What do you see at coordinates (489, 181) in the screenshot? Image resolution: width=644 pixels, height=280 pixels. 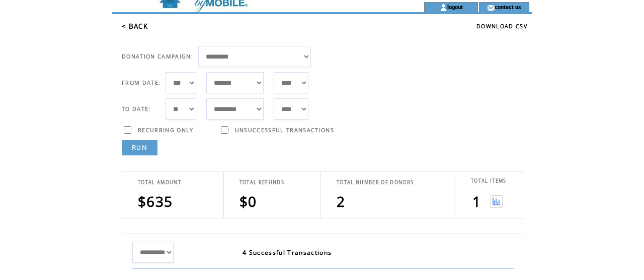 I see `span: TOTAL ITEMS` at bounding box center [489, 181].